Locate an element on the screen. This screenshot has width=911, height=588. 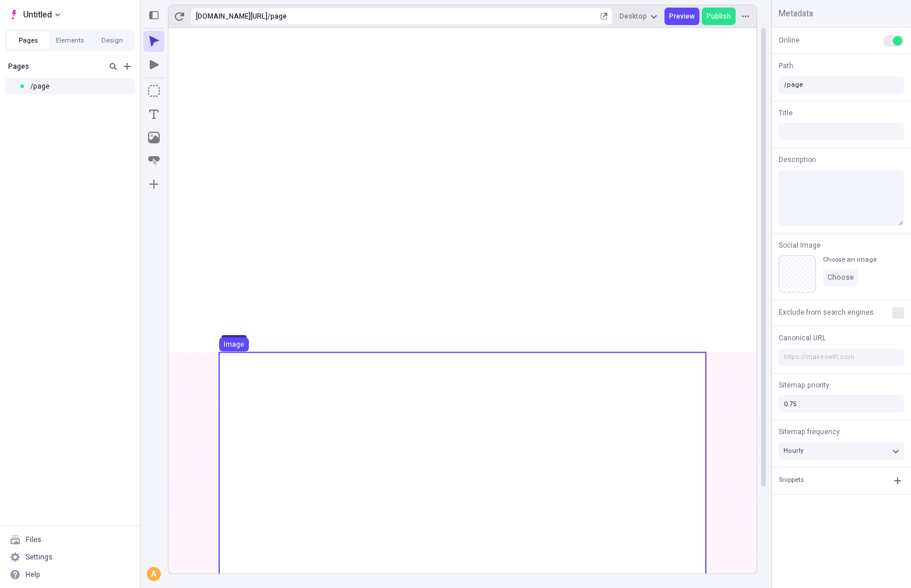
button: Add new is located at coordinates (127, 67).